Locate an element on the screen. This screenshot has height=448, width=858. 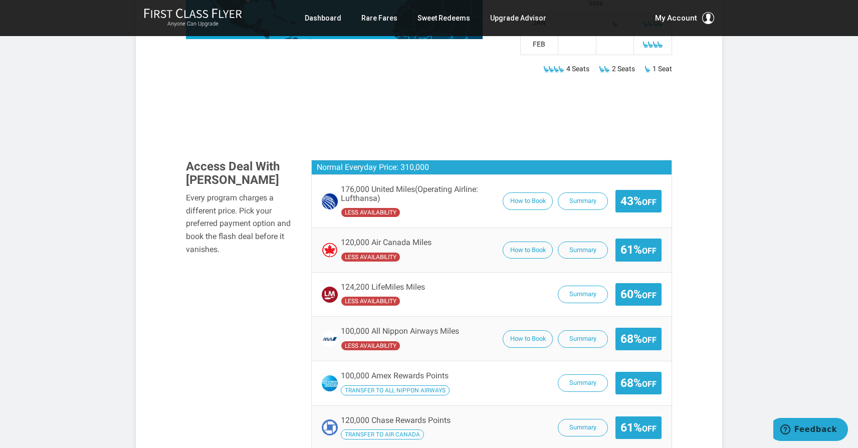
span: Feedback is located at coordinates (42, 12).